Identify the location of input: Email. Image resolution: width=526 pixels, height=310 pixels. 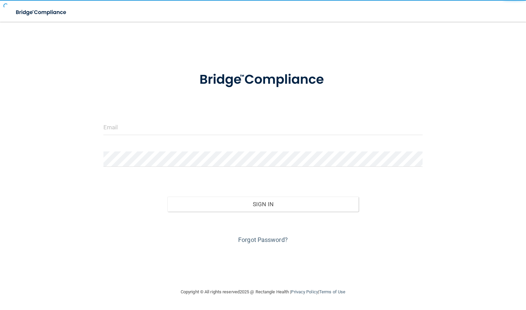
(263, 127).